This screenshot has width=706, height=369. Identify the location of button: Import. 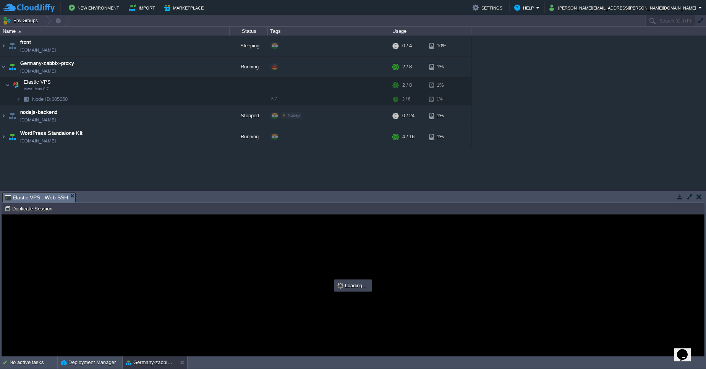
(143, 8).